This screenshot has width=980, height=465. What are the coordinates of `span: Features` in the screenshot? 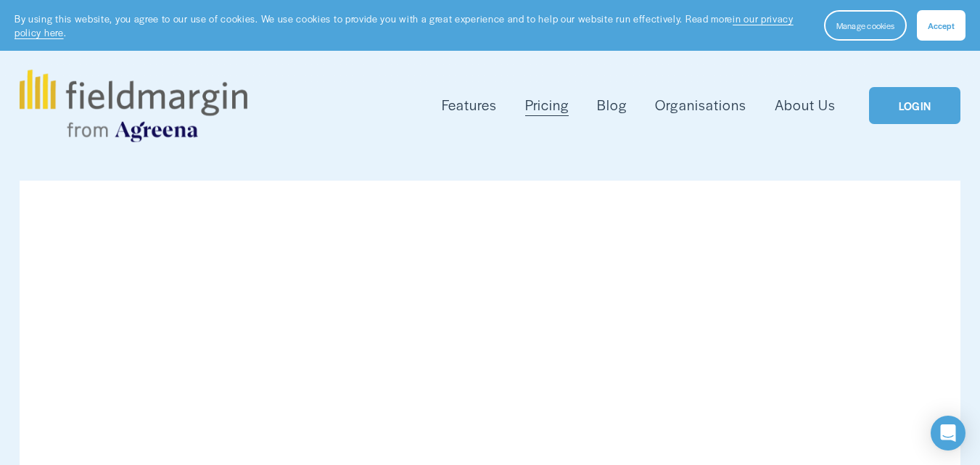 It's located at (469, 105).